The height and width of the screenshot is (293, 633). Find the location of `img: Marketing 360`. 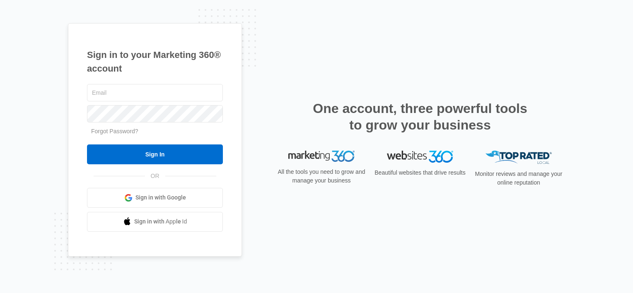

img: Marketing 360 is located at coordinates (321, 156).